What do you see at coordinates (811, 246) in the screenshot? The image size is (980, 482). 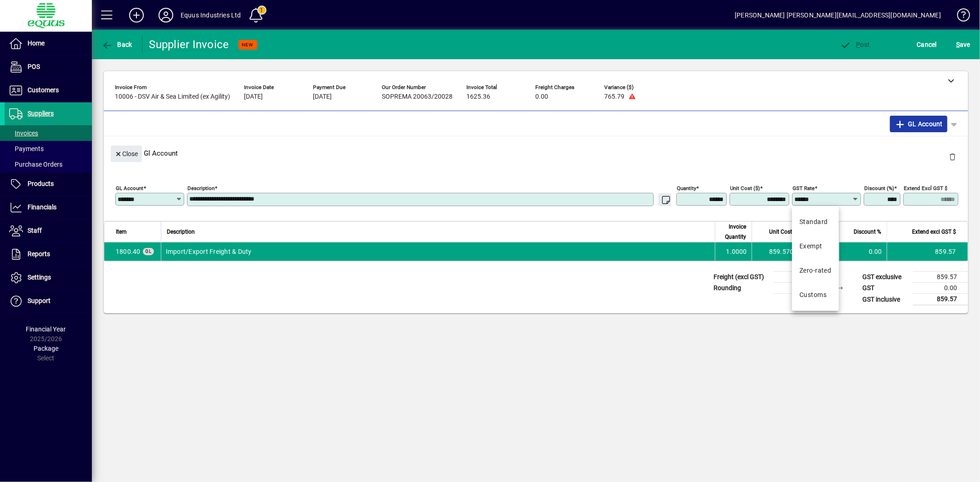 I see `div: Exempt` at bounding box center [811, 246].